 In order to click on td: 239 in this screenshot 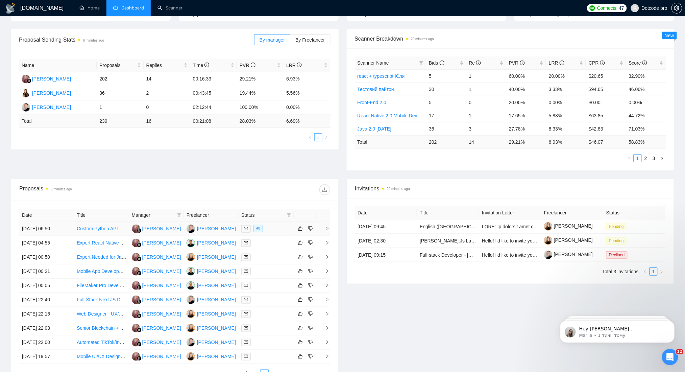, I will do `click(120, 121)`.